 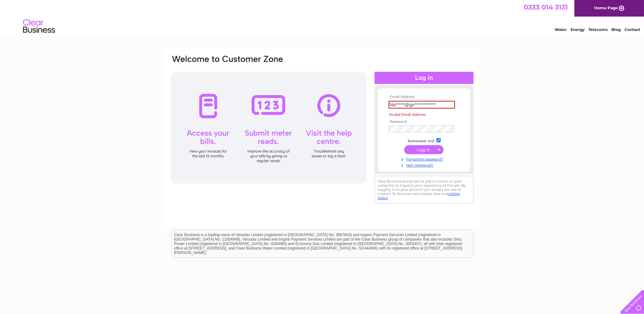 I want to click on span: 0333 014 3131, so click(x=546, y=7).